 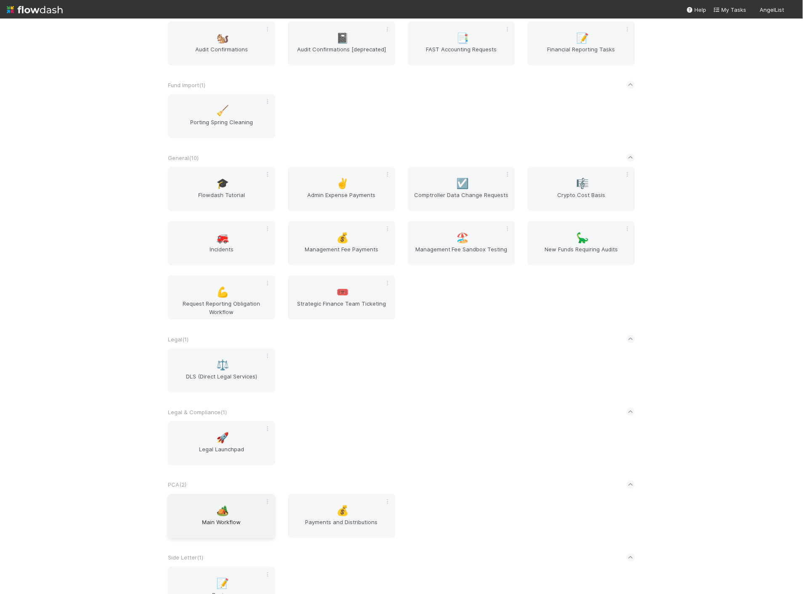 I want to click on span: Admin Expense Payments, so click(x=341, y=200).